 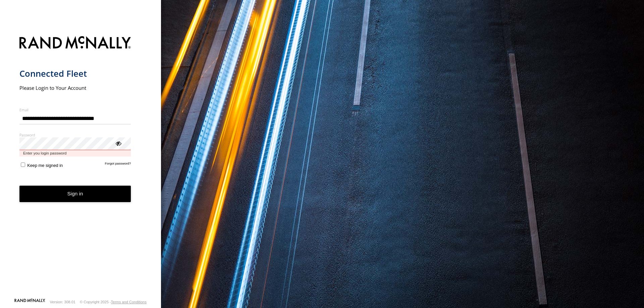 I want to click on h1: Connected Fleet, so click(x=76, y=74).